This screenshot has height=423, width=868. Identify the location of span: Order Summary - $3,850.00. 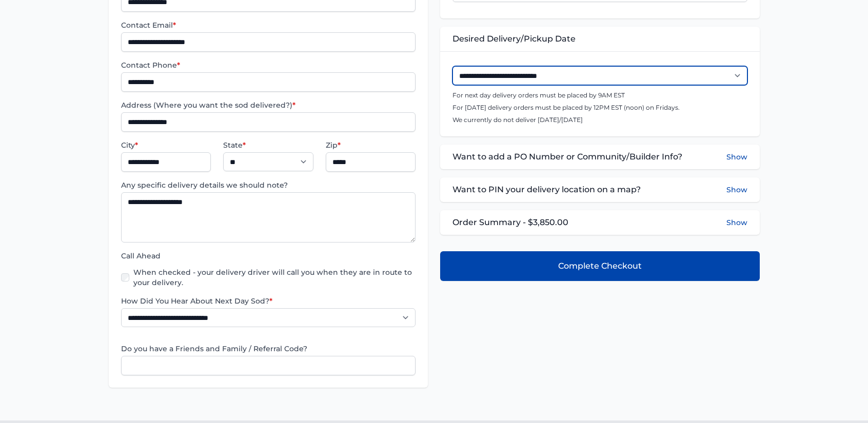
(511, 223).